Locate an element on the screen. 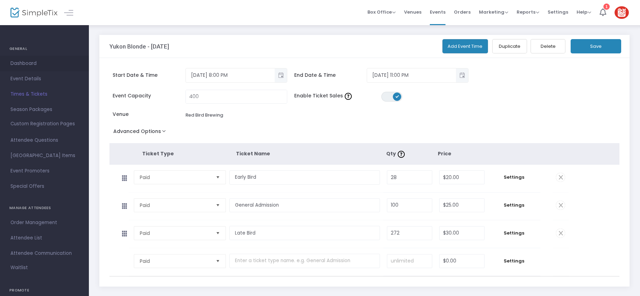 This screenshot has height=296, width=640. span: ON is located at coordinates (397, 96).